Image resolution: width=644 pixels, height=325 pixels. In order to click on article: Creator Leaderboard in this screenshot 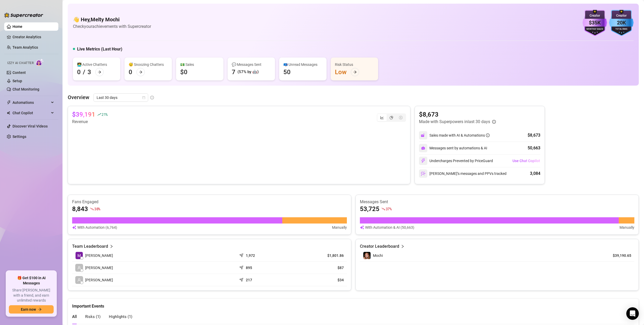, I will do `click(379, 246)`.